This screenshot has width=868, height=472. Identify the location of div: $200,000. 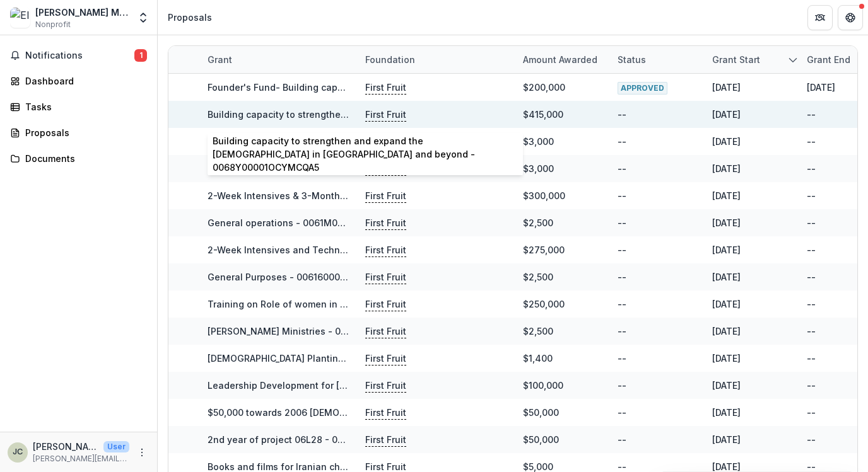
(544, 87).